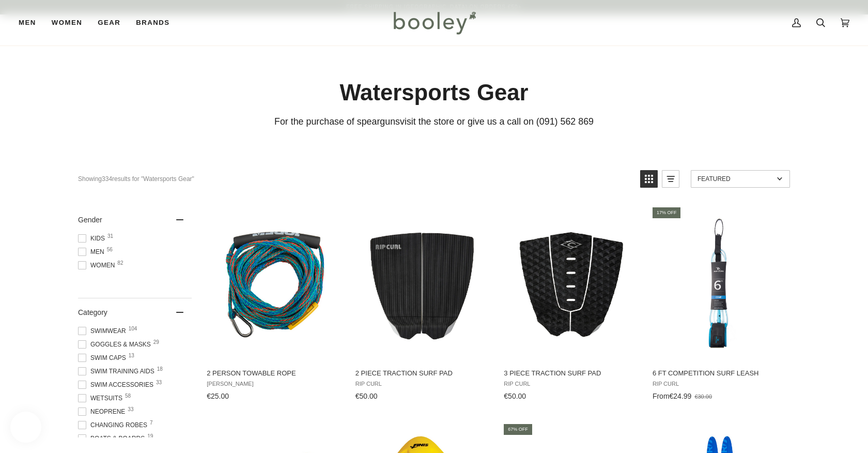  Describe the element at coordinates (110, 236) in the screenshot. I see `span: 31` at that location.